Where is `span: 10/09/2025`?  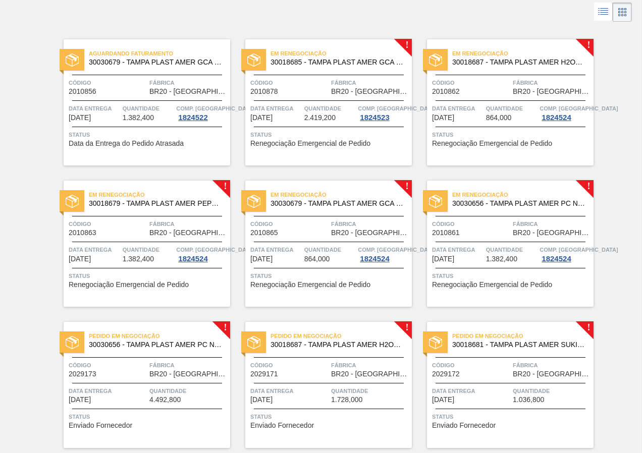 span: 10/09/2025 is located at coordinates (80, 118).